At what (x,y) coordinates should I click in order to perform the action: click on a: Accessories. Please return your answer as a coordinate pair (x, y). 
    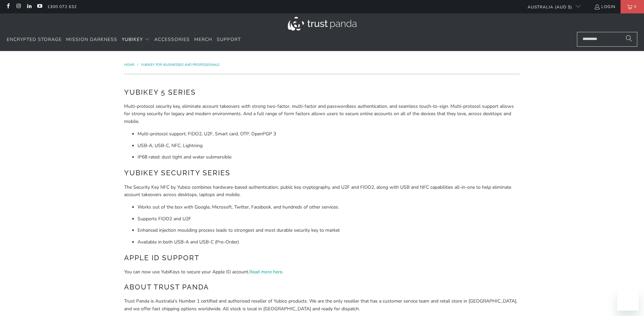
    Looking at the image, I should click on (172, 40).